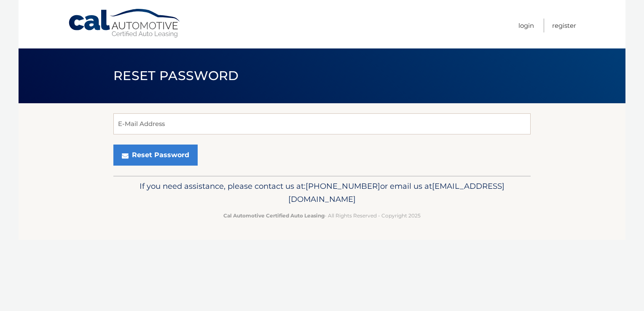 The image size is (644, 311). What do you see at coordinates (322, 124) in the screenshot?
I see `input: E-Mail Address` at bounding box center [322, 124].